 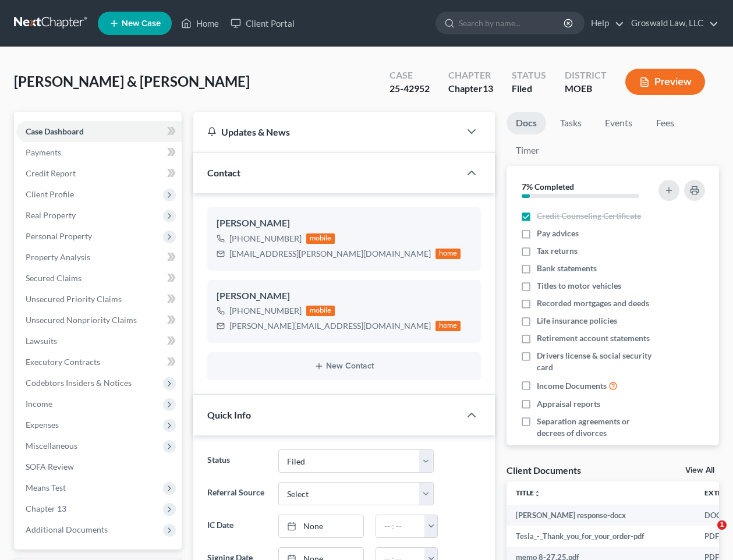 I want to click on span: Unsecured Priority Claims, so click(x=74, y=298).